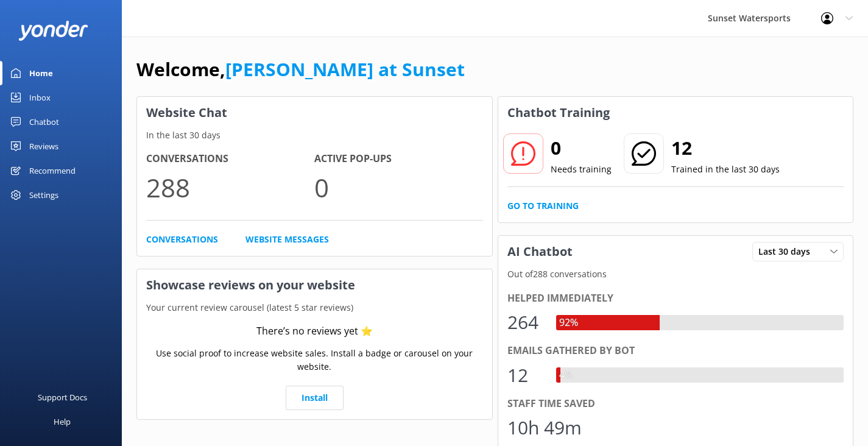  What do you see at coordinates (581, 148) in the screenshot?
I see `h2: 0` at bounding box center [581, 148].